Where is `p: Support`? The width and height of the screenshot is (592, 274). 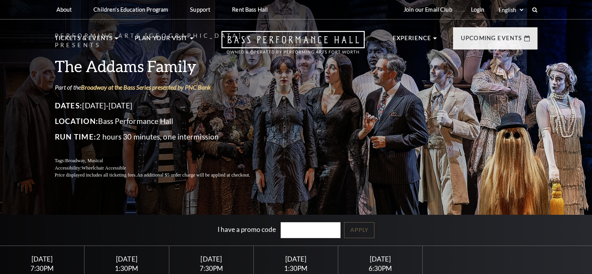 p: Support is located at coordinates (200, 9).